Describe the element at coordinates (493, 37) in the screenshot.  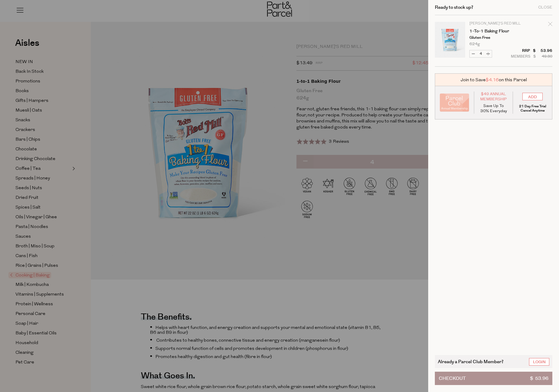
I see `p: Gluten Free` at that location.